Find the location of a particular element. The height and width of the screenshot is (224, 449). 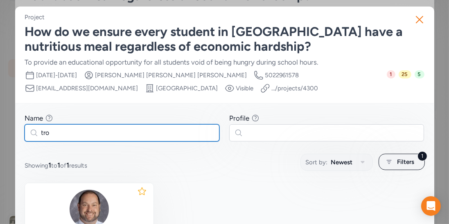

div: To provide an educational opportunity for all students void of being hungry during school hours. is located at coordinates (225, 62).